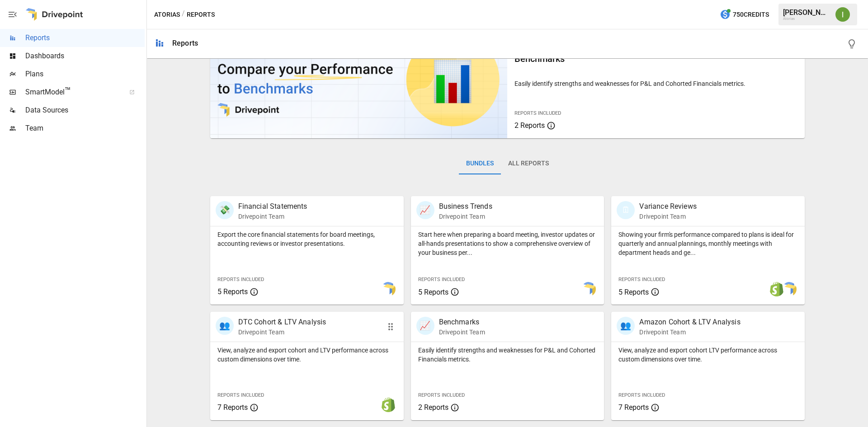  I want to click on img: video thumbnail, so click(359, 79).